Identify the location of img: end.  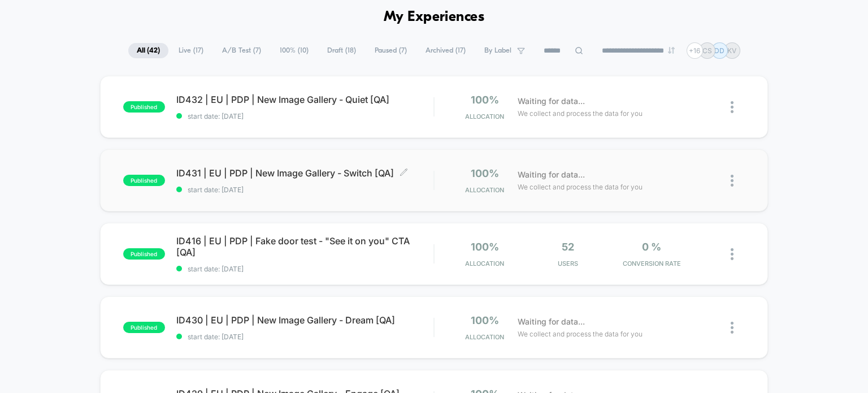
(672, 50).